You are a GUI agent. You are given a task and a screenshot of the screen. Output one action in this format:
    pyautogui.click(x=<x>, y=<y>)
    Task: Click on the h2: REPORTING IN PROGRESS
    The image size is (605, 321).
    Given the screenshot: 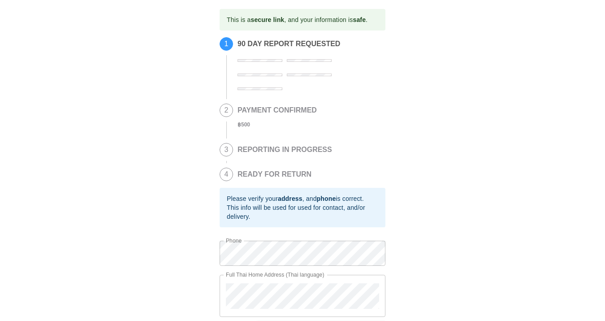 What is the action you would take?
    pyautogui.click(x=285, y=150)
    